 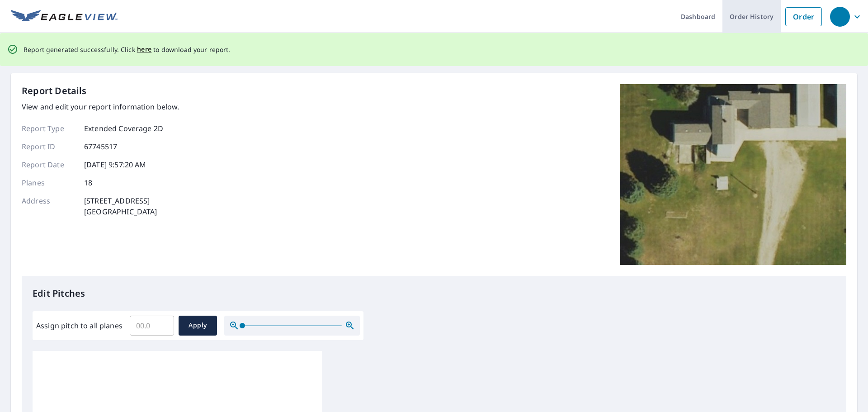 What do you see at coordinates (100, 146) in the screenshot?
I see `p: 67745517` at bounding box center [100, 146].